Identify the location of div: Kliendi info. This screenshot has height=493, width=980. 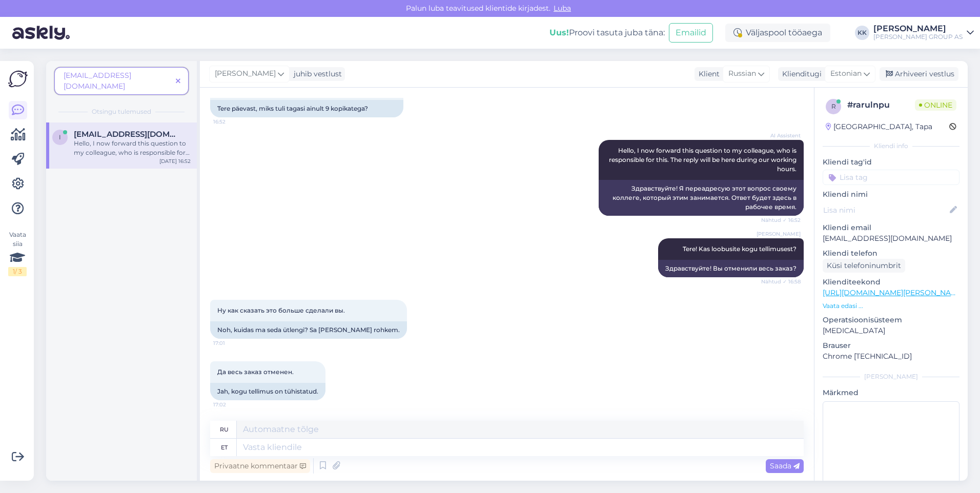
(891, 146).